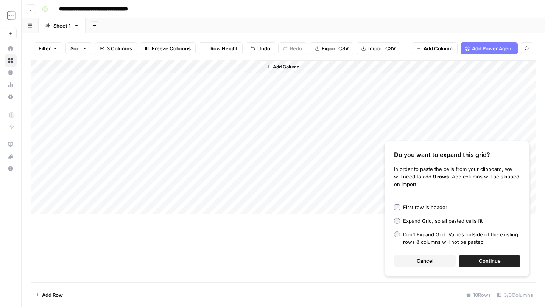 This screenshot has width=545, height=307. Describe the element at coordinates (168, 48) in the screenshot. I see `button: Freeze Columns` at that location.